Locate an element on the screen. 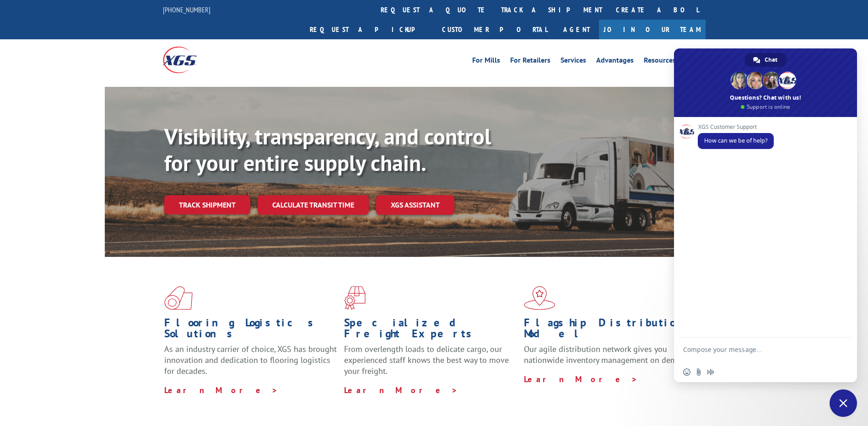 This screenshot has height=426, width=868. a: Calculate transit time is located at coordinates (313, 205).